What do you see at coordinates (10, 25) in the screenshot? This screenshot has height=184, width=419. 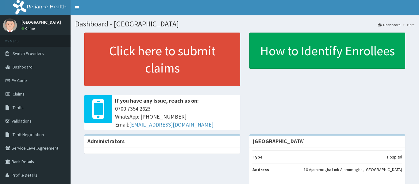 I see `img: User Image` at bounding box center [10, 25].